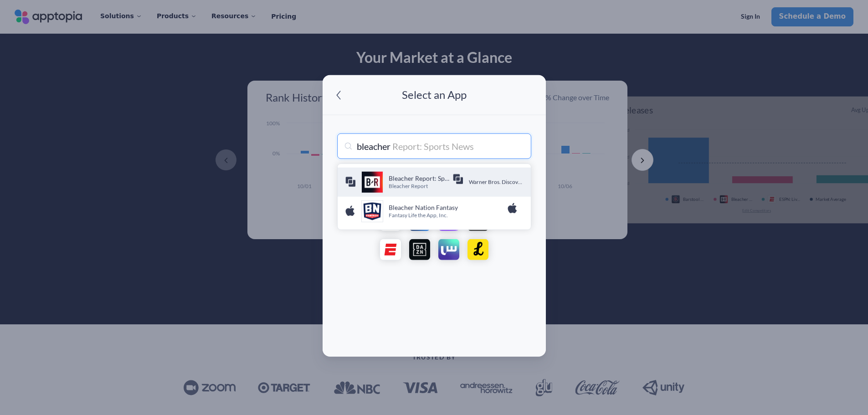  Describe the element at coordinates (434, 182) in the screenshot. I see `a: Bleacher Report: Sports News iconBleacher Report: Sports NewsBleacher ReportWarner Bros. Discovery` at that location.